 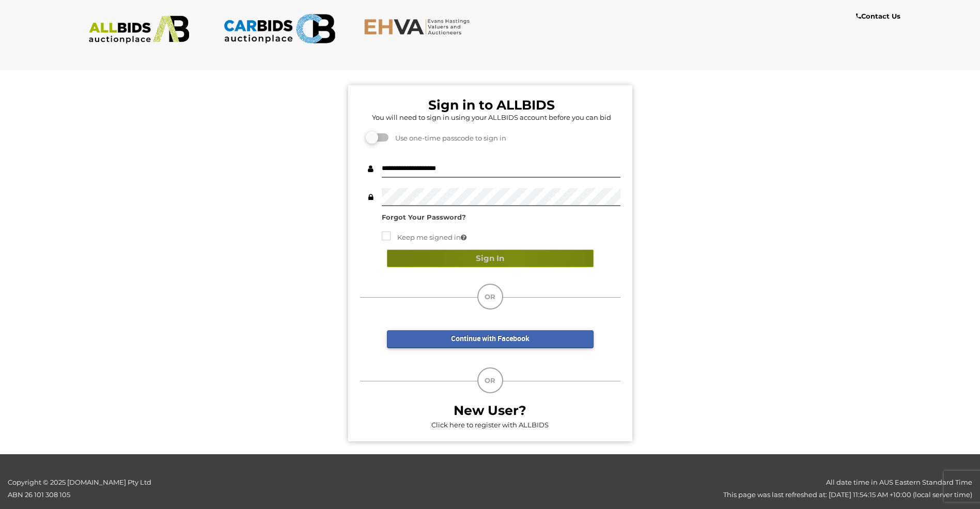 I want to click on b: New User?, so click(x=489, y=410).